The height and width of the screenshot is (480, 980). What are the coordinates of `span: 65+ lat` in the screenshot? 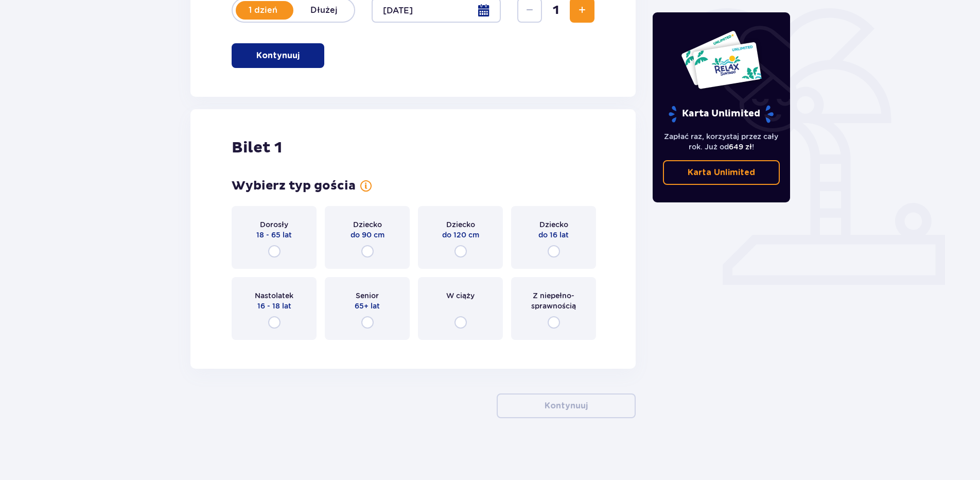 It's located at (367, 306).